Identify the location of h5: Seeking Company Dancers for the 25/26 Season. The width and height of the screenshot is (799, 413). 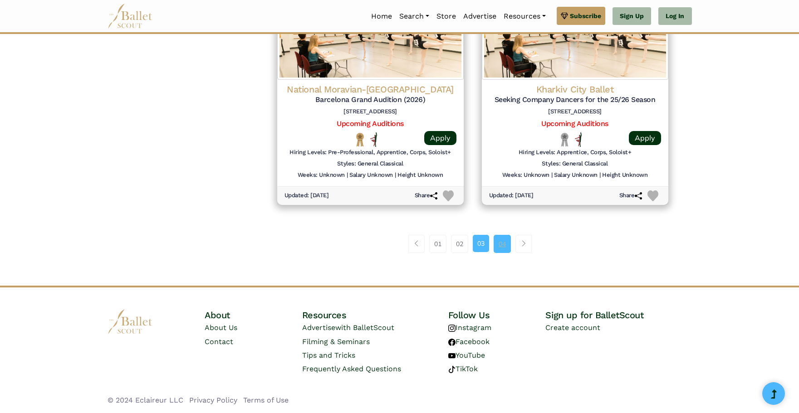
(575, 100).